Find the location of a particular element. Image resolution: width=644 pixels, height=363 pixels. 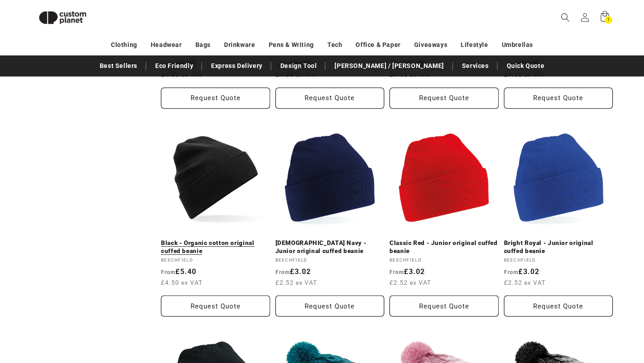

div: Chat Widget is located at coordinates (567, 315).